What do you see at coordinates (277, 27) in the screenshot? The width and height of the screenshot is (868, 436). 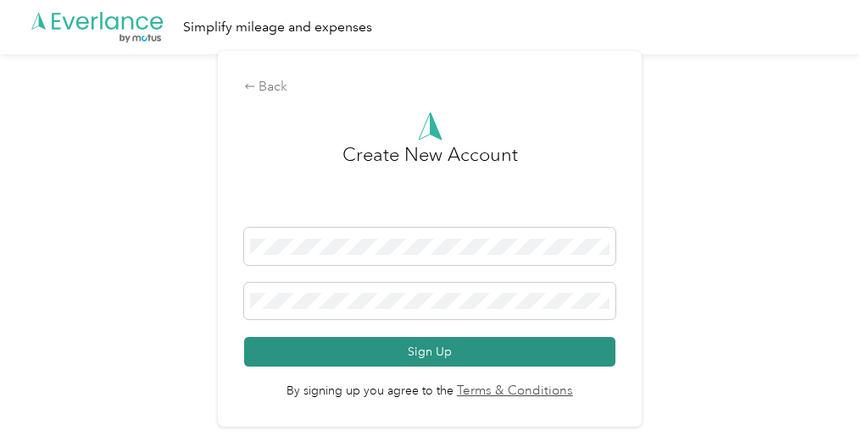 I see `div: Simplify mileage and expenses` at bounding box center [277, 27].